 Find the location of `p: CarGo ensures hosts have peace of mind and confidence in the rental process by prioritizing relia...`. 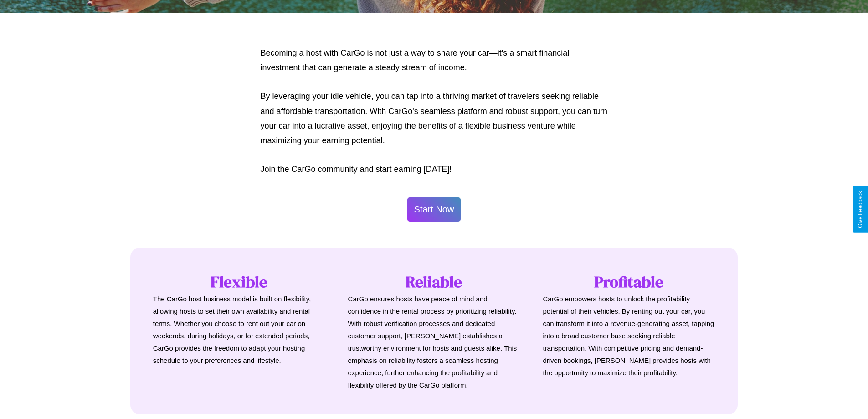

p: CarGo ensures hosts have peace of mind and confidence in the rental process by prioritizing relia... is located at coordinates (434, 341).